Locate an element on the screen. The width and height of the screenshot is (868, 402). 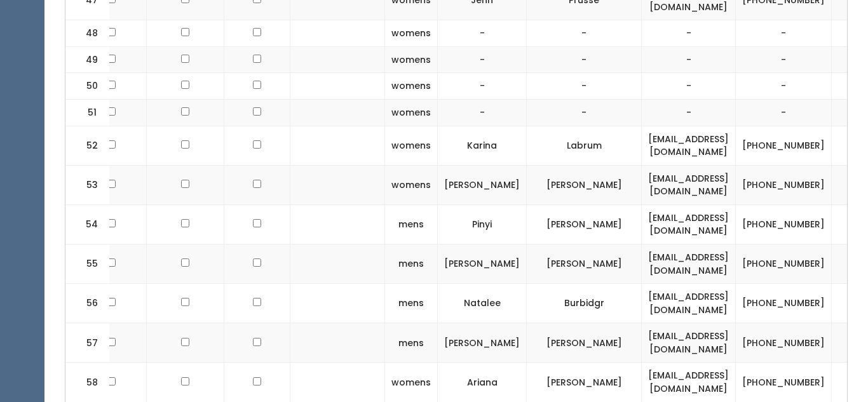
td: 56 is located at coordinates (88, 303).